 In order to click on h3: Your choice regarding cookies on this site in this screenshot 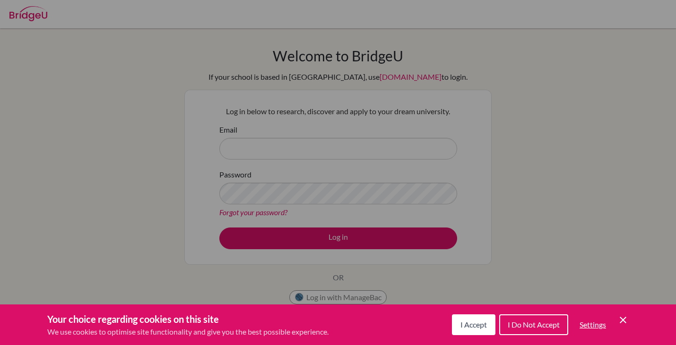, I will do `click(188, 319)`.